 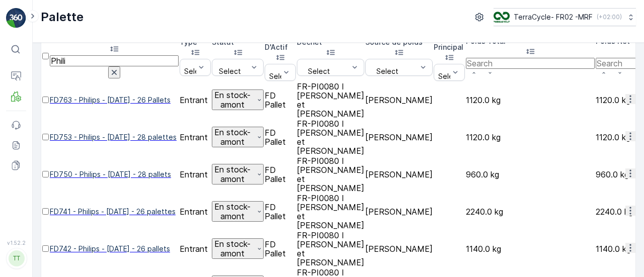 I want to click on button: TerraCycle- FR02 -MRF(+02:00), so click(x=565, y=17).